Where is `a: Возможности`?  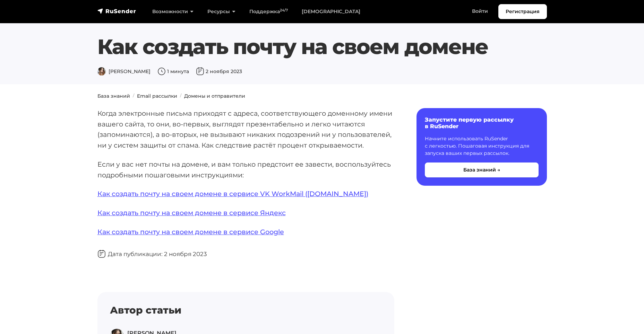
a: Возможности is located at coordinates (173, 12).